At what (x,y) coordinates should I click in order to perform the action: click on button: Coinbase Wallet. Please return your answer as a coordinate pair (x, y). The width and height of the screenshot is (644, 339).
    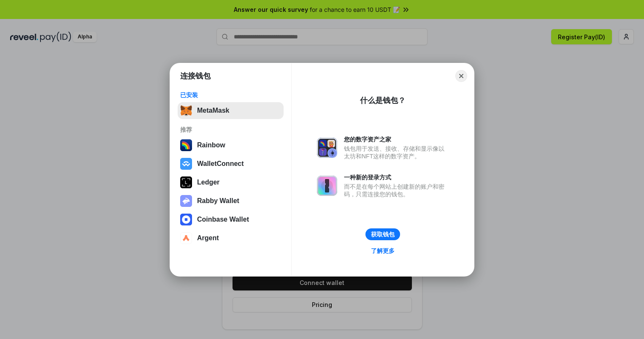
    Looking at the image, I should click on (230, 219).